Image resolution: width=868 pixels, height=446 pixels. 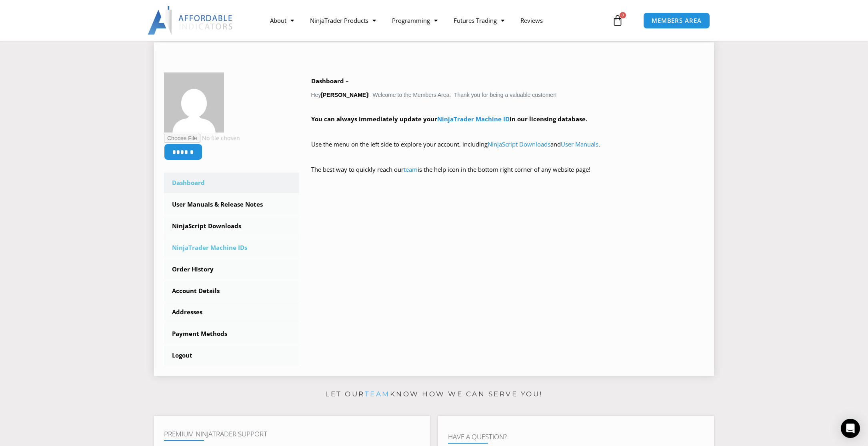 What do you see at coordinates (232, 334) in the screenshot?
I see `a: Payment Methods` at bounding box center [232, 334].